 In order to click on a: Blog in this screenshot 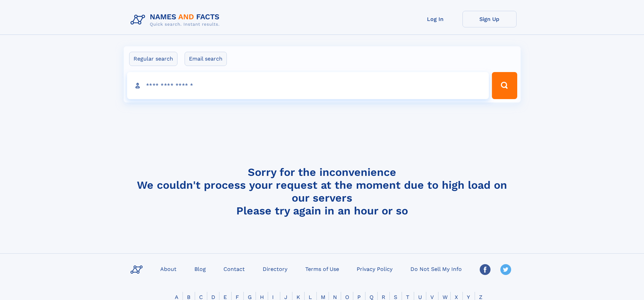, I will do `click(200, 269)`.